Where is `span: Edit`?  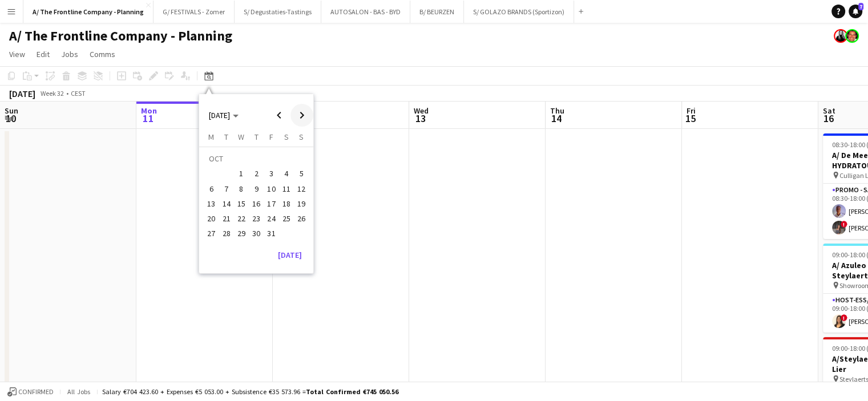 span: Edit is located at coordinates (42, 54).